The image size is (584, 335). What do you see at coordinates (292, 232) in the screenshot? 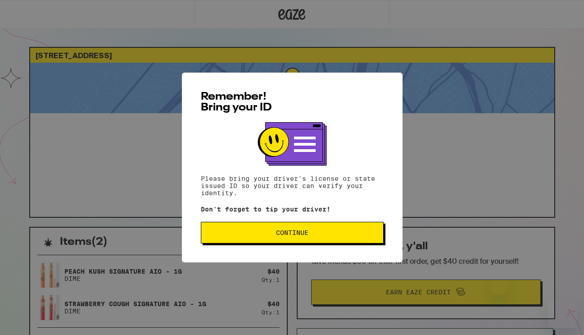
I see `button: Continue` at bounding box center [292, 232].